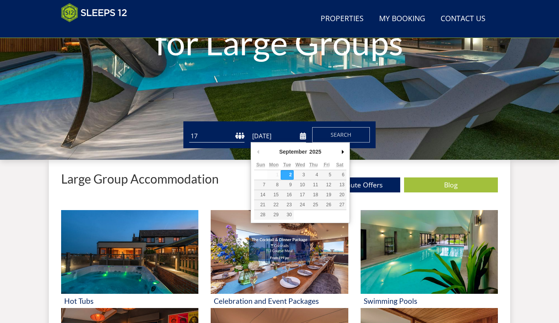  Describe the element at coordinates (130, 301) in the screenshot. I see `h3: Hot Tubs` at that location.